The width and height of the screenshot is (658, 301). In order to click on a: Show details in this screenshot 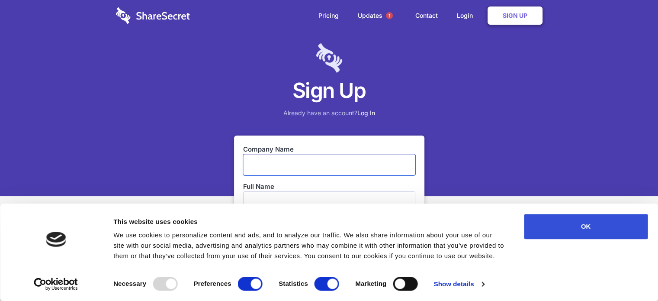, I will do `click(459, 284)`.